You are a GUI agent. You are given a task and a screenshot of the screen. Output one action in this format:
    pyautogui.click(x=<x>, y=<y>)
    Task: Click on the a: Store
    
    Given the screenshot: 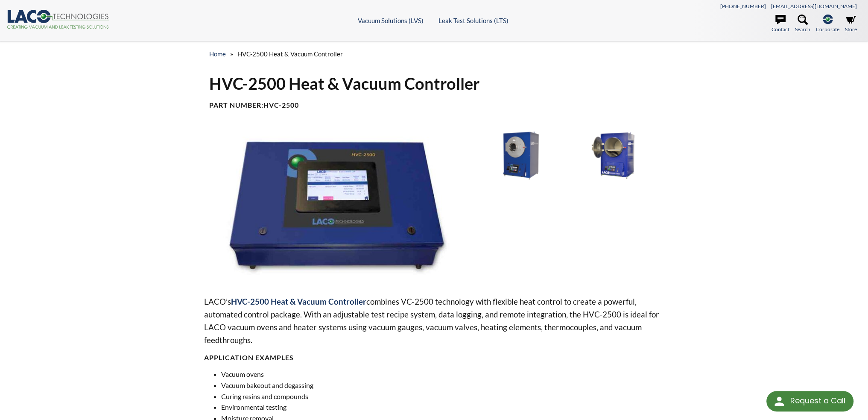 What is the action you would take?
    pyautogui.click(x=851, y=24)
    